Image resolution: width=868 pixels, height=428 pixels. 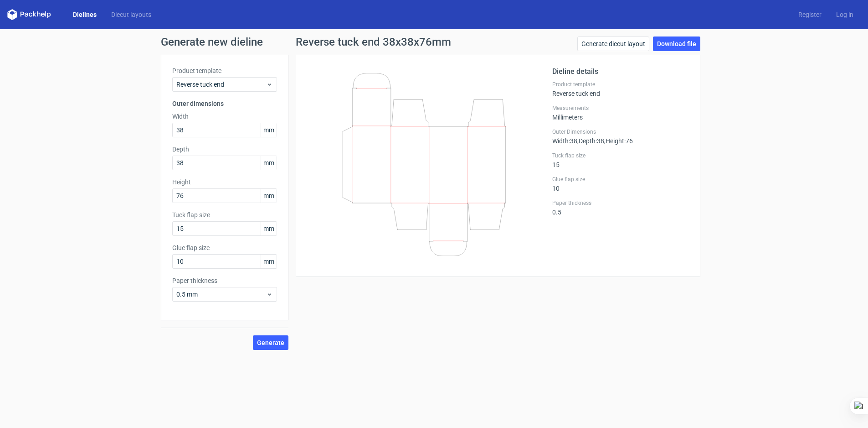 What do you see at coordinates (620, 113) in the screenshot?
I see `div: Millimeters` at bounding box center [620, 113].